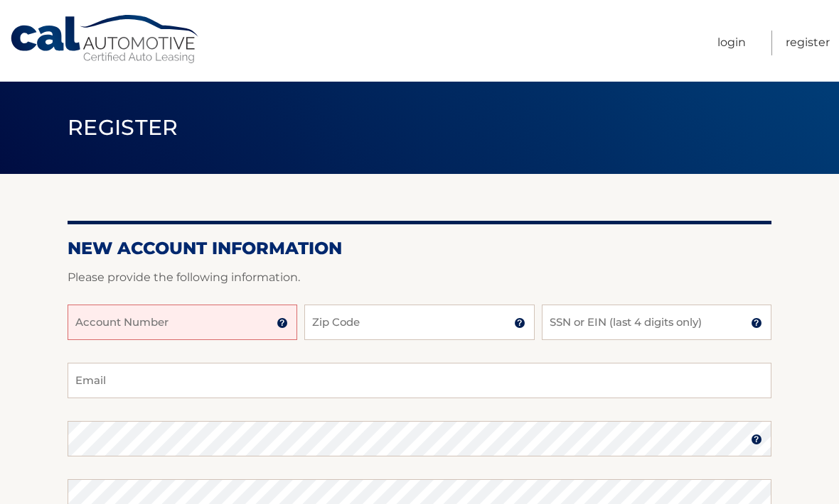 The width and height of the screenshot is (839, 504). I want to click on input: Account Number, so click(182, 322).